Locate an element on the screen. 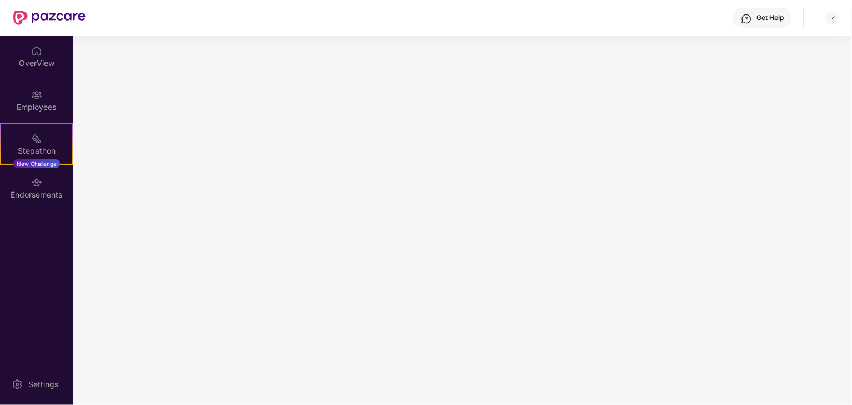 The height and width of the screenshot is (405, 852). img: New Pazcare Logo is located at coordinates (49, 18).